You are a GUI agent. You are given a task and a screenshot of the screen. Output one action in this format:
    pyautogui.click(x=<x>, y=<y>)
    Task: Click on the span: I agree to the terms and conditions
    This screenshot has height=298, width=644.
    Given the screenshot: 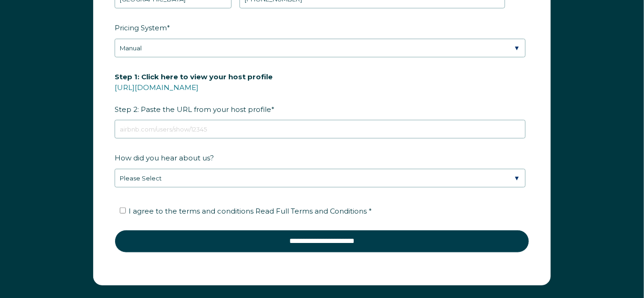 What is the action you would take?
    pyautogui.click(x=251, y=211)
    